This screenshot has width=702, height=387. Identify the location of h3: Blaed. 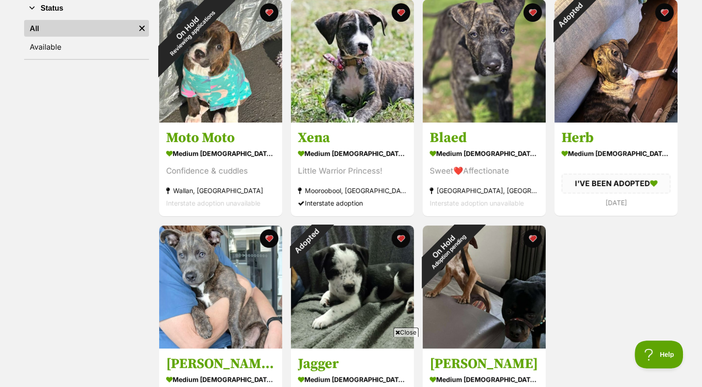
(484, 138).